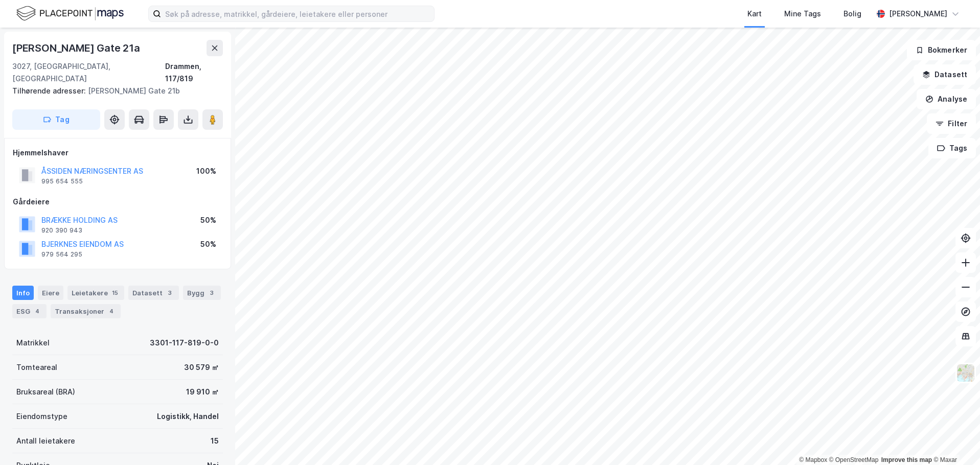 The height and width of the screenshot is (465, 980). Describe the element at coordinates (201, 367) in the screenshot. I see `div: 30 579 ㎡` at that location.